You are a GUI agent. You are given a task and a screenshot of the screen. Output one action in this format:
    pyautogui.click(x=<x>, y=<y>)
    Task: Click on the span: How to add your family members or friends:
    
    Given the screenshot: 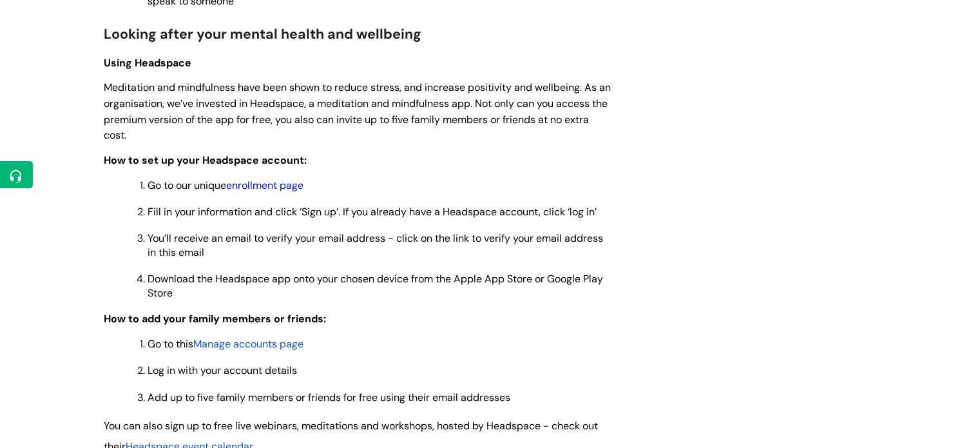 What is the action you would take?
    pyautogui.click(x=215, y=318)
    